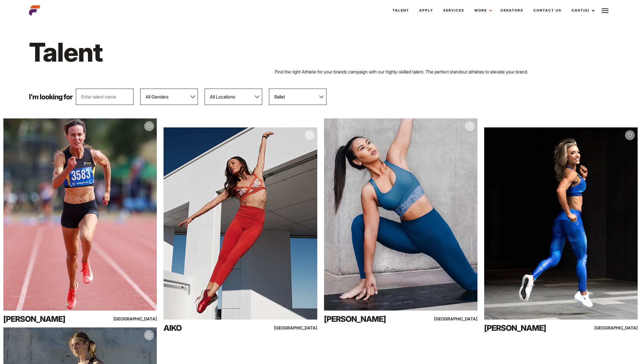 The height and width of the screenshot is (364, 641). What do you see at coordinates (512, 10) in the screenshot?
I see `a: Creators` at bounding box center [512, 10].